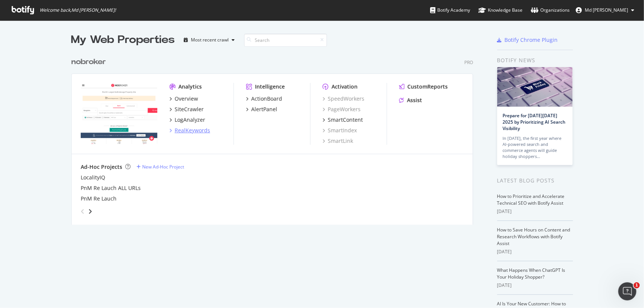 The image size is (644, 308). What do you see at coordinates (90, 212) in the screenshot?
I see `div: angle-right` at bounding box center [90, 212].